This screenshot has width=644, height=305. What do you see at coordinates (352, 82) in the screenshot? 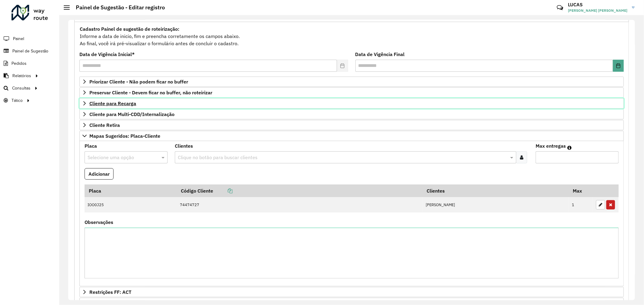
I see `a: Priorizar Cliente - Não podem ficar no buffer` at bounding box center [352, 82].